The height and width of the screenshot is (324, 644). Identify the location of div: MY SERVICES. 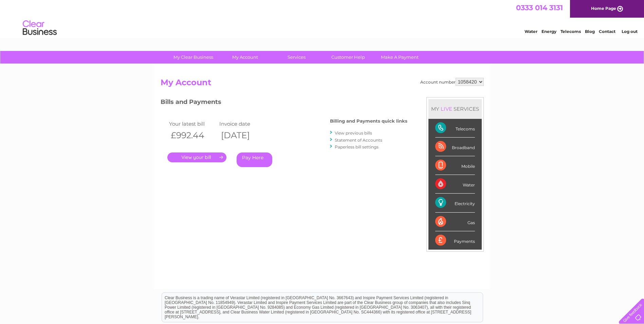
(455, 109).